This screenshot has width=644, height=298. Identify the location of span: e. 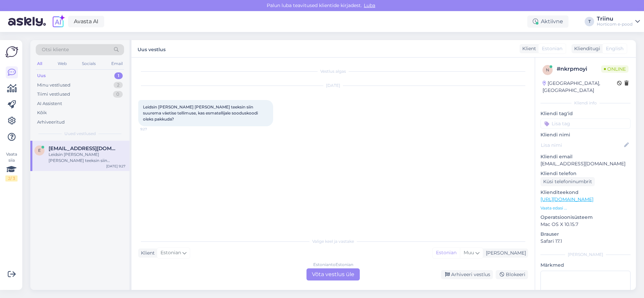
(40, 150).